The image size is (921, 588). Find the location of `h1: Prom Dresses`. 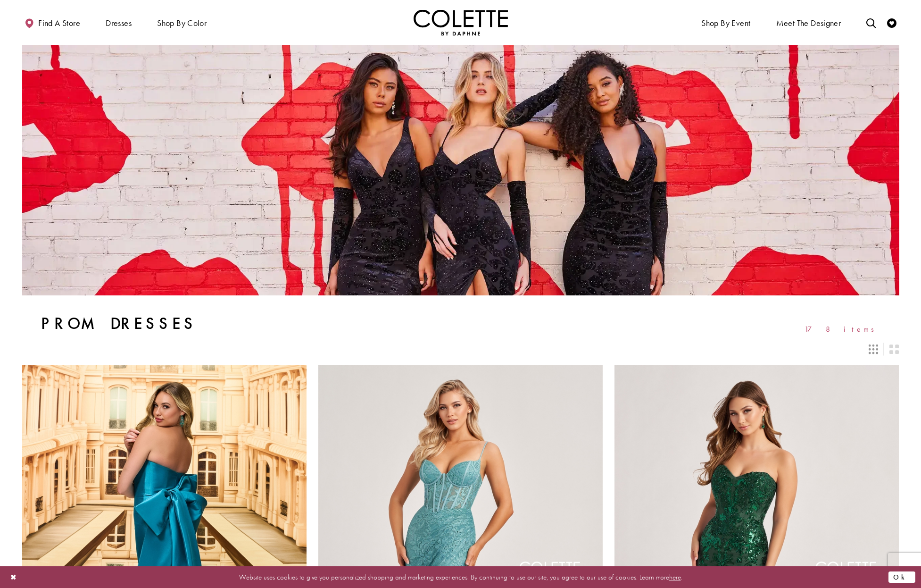

h1: Prom Dresses is located at coordinates (119, 324).